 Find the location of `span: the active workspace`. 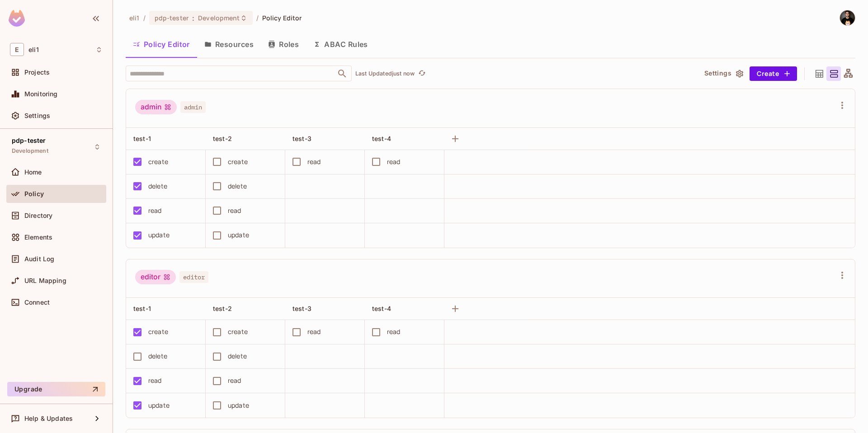

span: the active workspace is located at coordinates (135, 18).